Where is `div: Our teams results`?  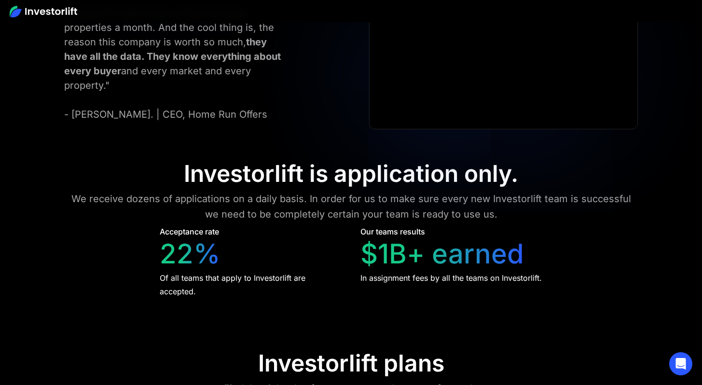 div: Our teams results is located at coordinates (393, 232).